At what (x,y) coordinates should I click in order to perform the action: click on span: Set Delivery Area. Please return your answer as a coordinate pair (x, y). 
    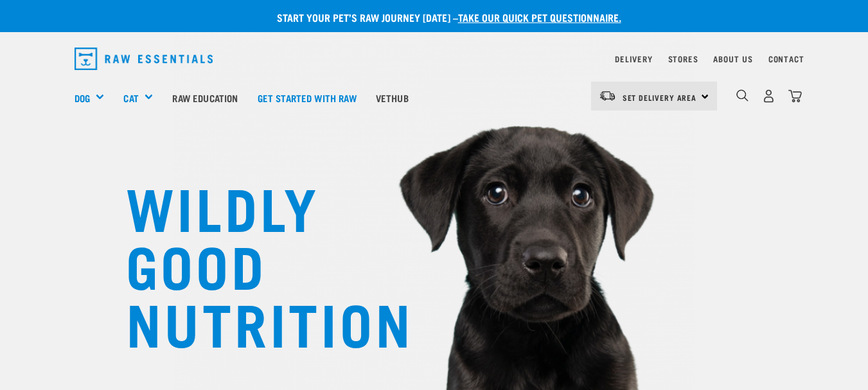
    Looking at the image, I should click on (660, 97).